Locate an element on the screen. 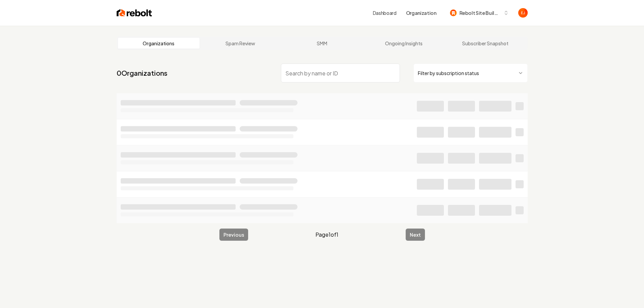 The width and height of the screenshot is (644, 308). span: Page 1 of 1 is located at coordinates (327, 235).